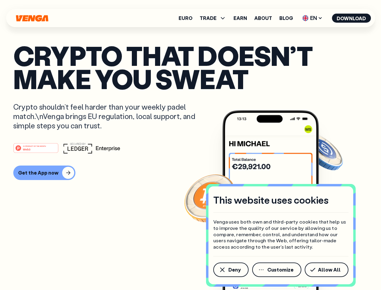  What do you see at coordinates (36, 150) in the screenshot?
I see `a: #1 PRODUCT OF THE MONTHWeb3` at bounding box center [36, 150].